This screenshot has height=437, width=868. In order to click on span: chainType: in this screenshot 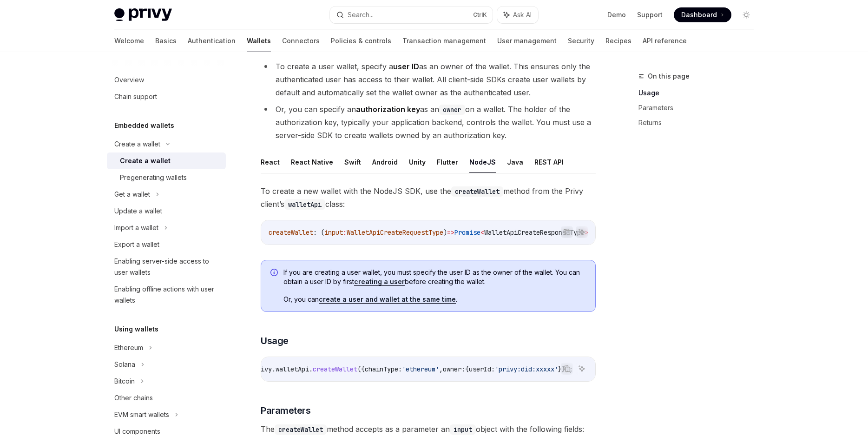, I will do `click(383, 369)`.